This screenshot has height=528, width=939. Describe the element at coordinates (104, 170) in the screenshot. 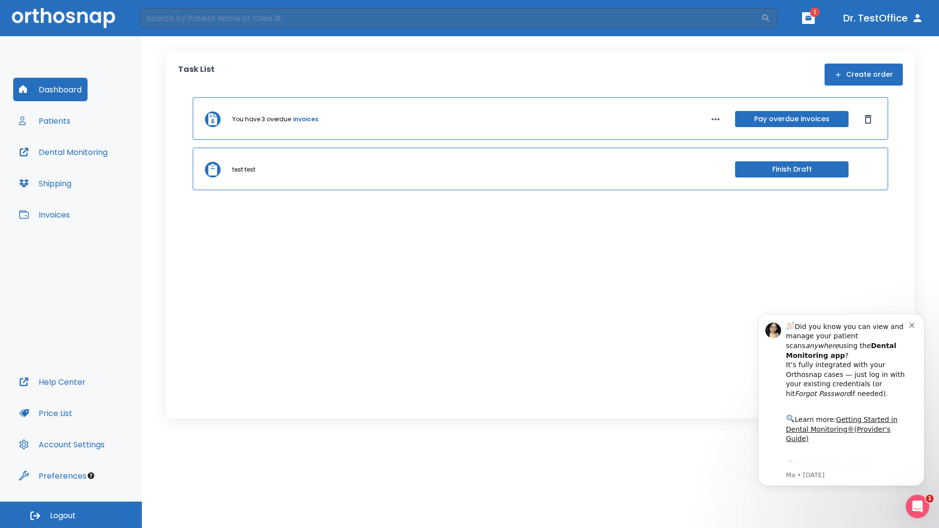

I see `p: Message from Ma, sent 7w ago` at that location.